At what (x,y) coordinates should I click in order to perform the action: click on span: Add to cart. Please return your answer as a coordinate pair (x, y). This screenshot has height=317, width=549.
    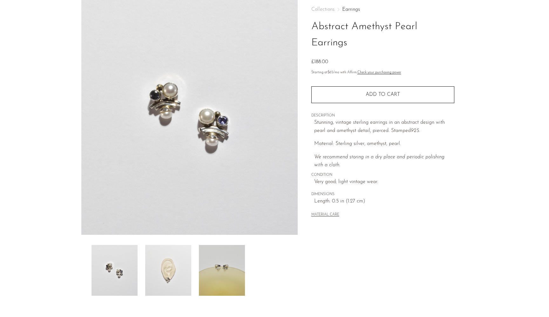
    Looking at the image, I should click on (383, 95).